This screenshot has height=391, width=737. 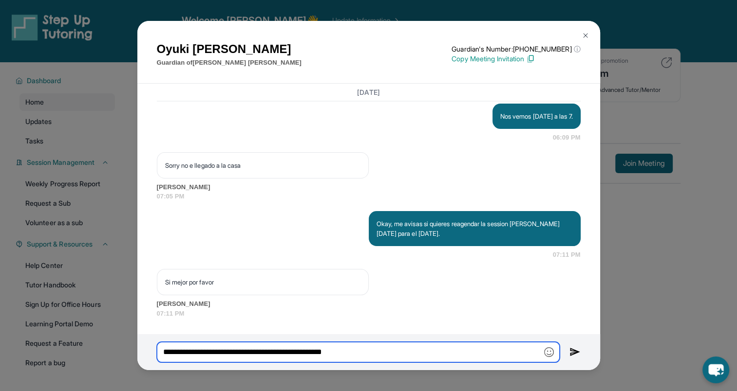 What do you see at coordinates (574, 352) in the screenshot?
I see `img: Send icon` at bounding box center [574, 352].